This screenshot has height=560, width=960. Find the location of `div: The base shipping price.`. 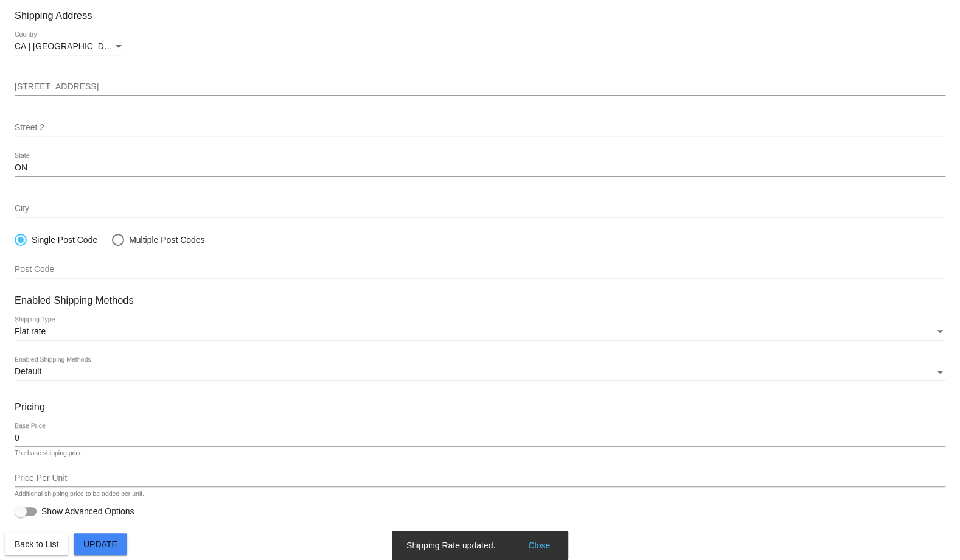

div: The base shipping price. is located at coordinates (49, 453).